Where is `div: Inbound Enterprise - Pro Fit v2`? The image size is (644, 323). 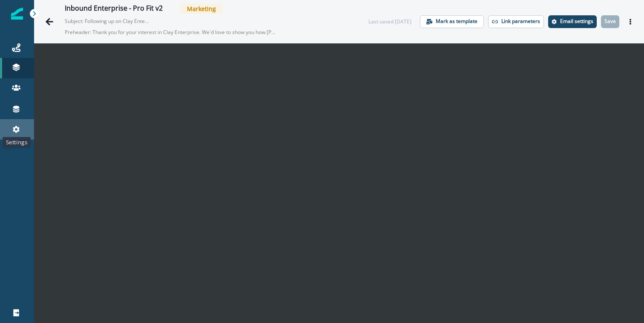
div: Inbound Enterprise - Pro Fit v2 is located at coordinates (114, 9).